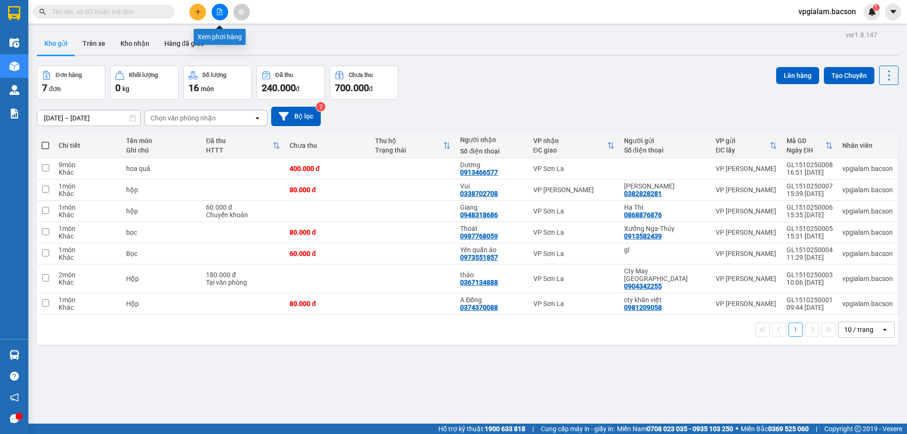 The width and height of the screenshot is (907, 434). I want to click on span: 700.000, so click(352, 88).